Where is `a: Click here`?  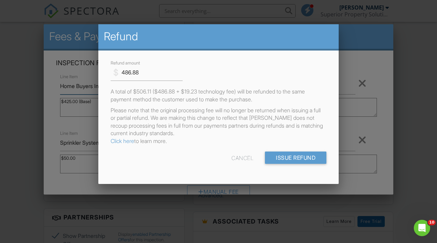 a: Click here is located at coordinates (122, 141).